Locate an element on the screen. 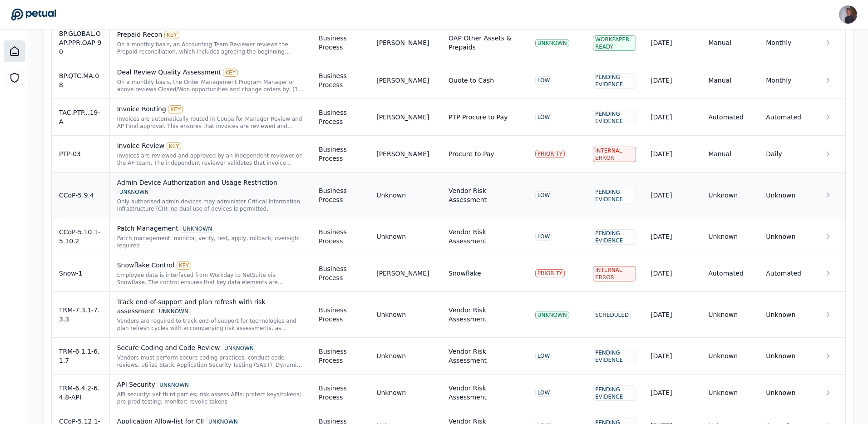 This screenshot has width=868, height=424. div: Invoices are reviewed and approved by an independent reviewer on the AP team. The independent rev... is located at coordinates (211, 160).